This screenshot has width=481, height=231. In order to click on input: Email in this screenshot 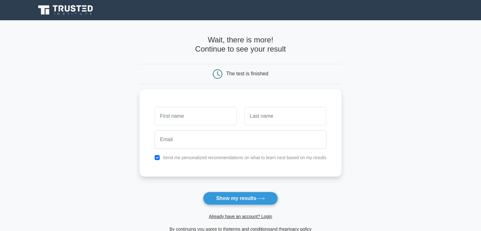, I will do `click(241, 140)`.